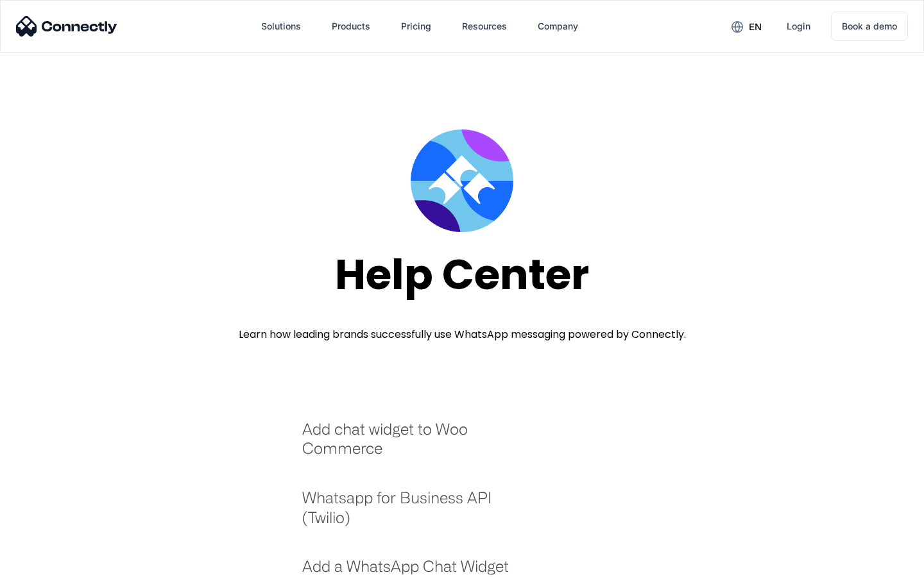  What do you see at coordinates (45, 564) in the screenshot?
I see `aside: Language selected: English` at bounding box center [45, 564].